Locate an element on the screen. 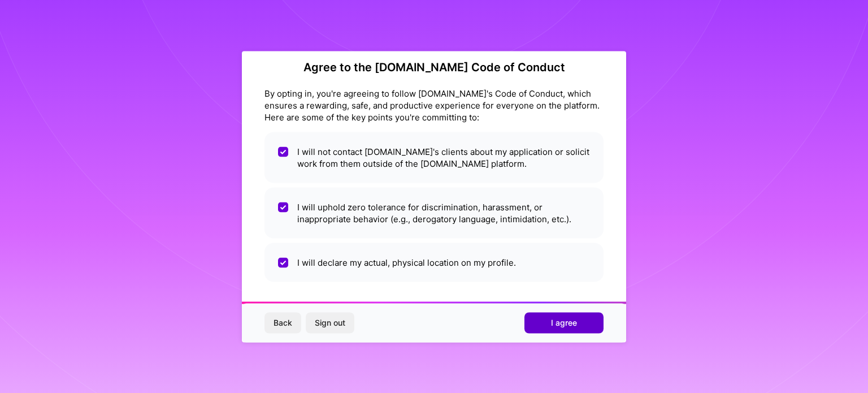 This screenshot has width=868, height=393. li: I will declare my actual, physical location on my profile. is located at coordinates (434, 262).